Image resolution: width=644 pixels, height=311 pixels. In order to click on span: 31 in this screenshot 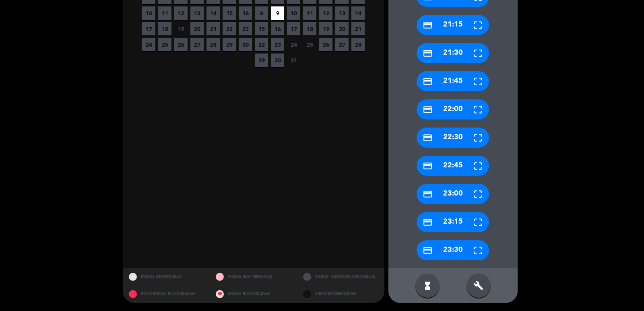, I will do `click(294, 60)`.